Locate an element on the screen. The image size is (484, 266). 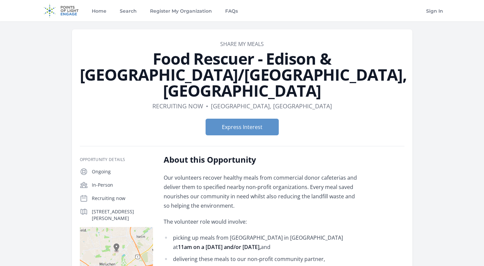
h2: About this Opportunity is located at coordinates (261, 159).